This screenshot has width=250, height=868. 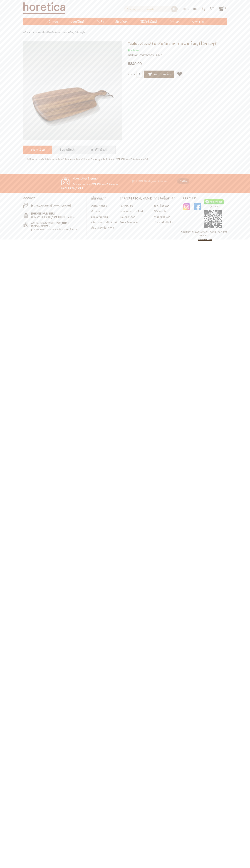 What do you see at coordinates (185, 9) in the screenshot?
I see `span: th` at bounding box center [185, 9].